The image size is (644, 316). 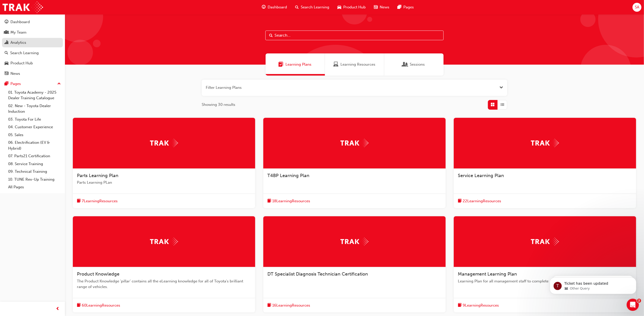 I want to click on button: book-icon18LearningResources, so click(x=289, y=201).